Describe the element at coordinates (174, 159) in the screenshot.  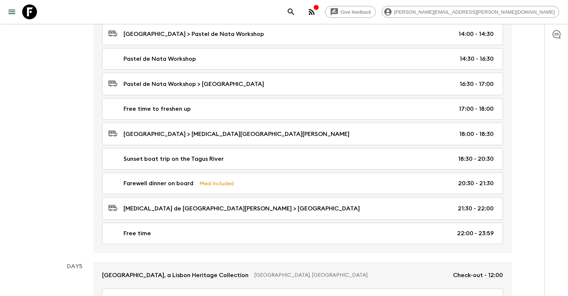
I see `p: Sunset boat trip on the Tagus River` at that location.